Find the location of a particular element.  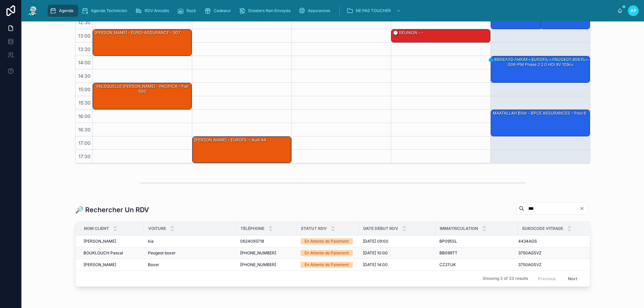

span: AP is located at coordinates (633, 11).